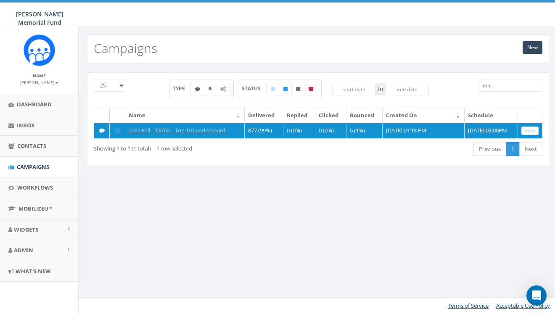 This screenshot has width=555, height=314. Describe the element at coordinates (531, 149) in the screenshot. I see `a: Next` at that location.